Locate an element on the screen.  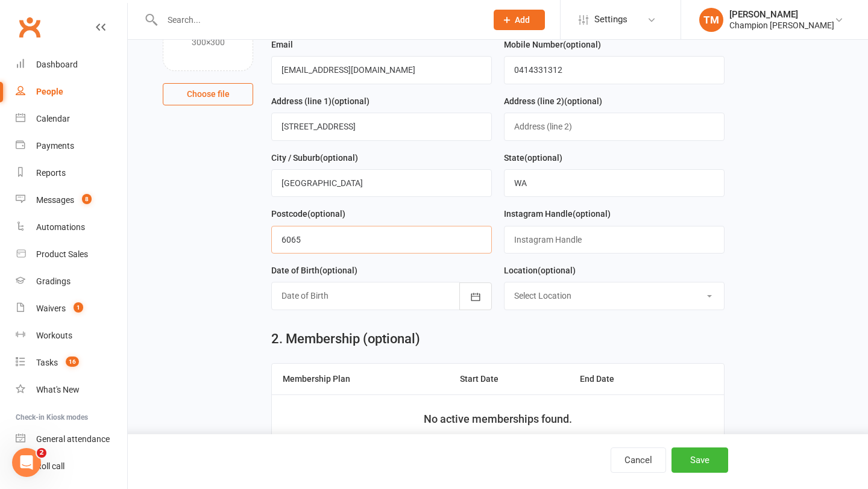
div: Waivers is located at coordinates (51, 308).